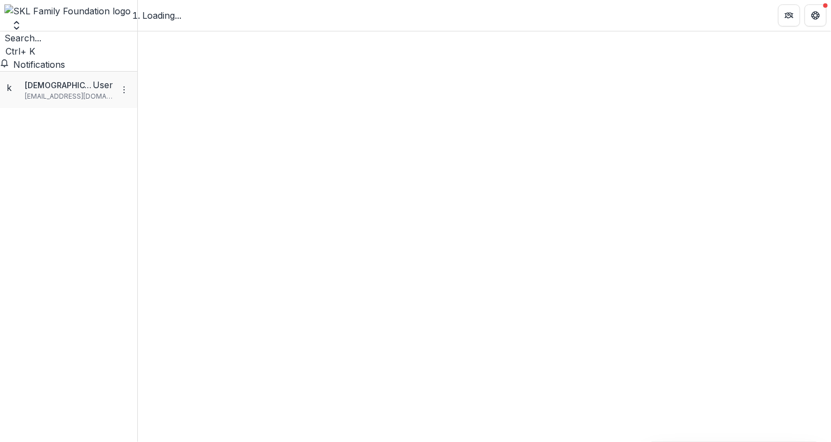 The image size is (831, 442). Describe the element at coordinates (39, 64) in the screenshot. I see `span: Notifications` at that location.